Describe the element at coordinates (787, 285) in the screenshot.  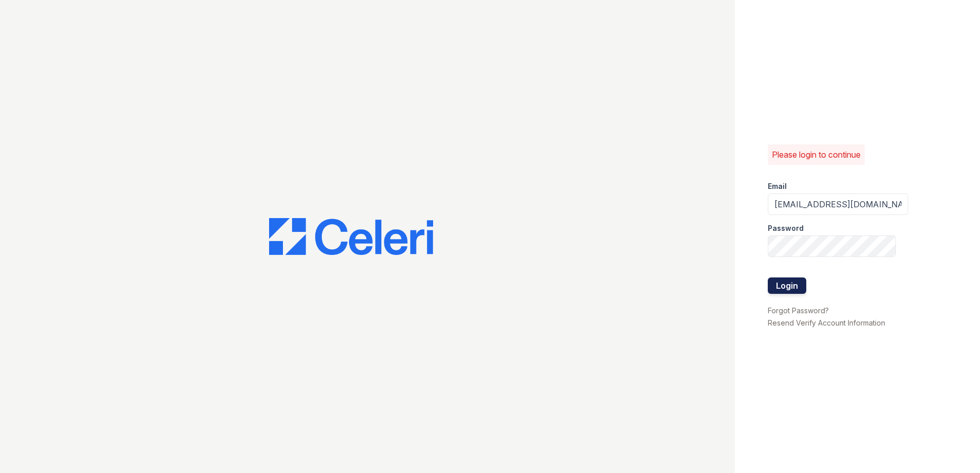
I see `button: Login` at that location.